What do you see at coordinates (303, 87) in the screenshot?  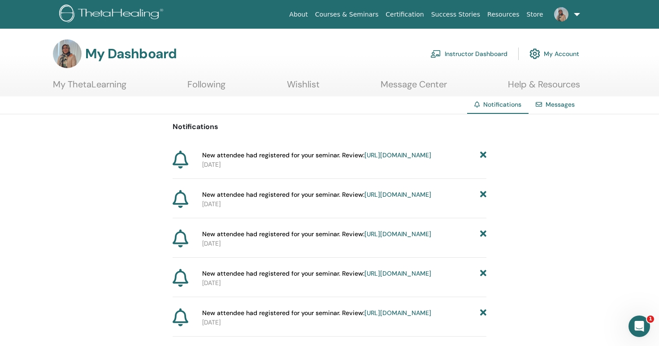 I see `a: Wishlist` at bounding box center [303, 87].